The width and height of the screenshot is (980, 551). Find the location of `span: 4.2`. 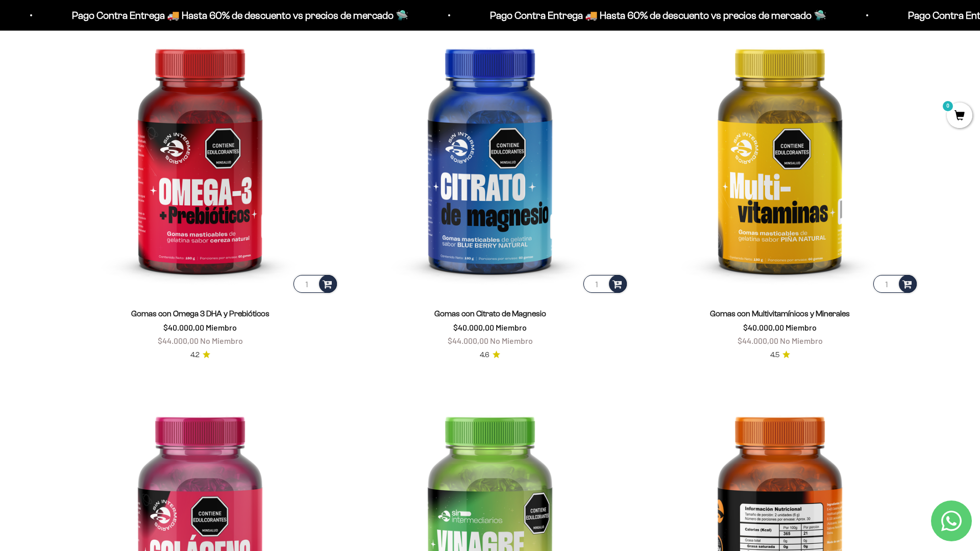

span: 4.2 is located at coordinates (195, 355).